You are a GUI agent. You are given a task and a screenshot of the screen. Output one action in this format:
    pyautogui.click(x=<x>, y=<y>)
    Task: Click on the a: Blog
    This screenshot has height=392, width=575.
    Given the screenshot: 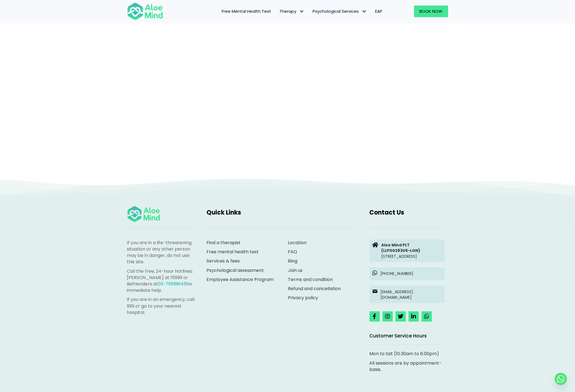 What is the action you would take?
    pyautogui.click(x=293, y=261)
    